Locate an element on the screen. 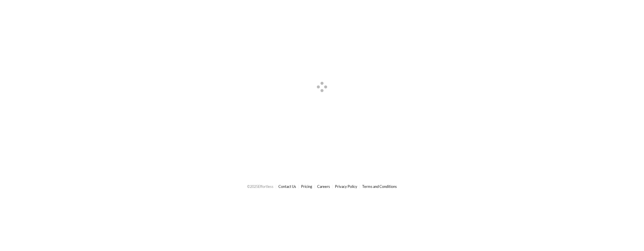 The width and height of the screenshot is (644, 251). span: © 2025 Effortless is located at coordinates (260, 186).